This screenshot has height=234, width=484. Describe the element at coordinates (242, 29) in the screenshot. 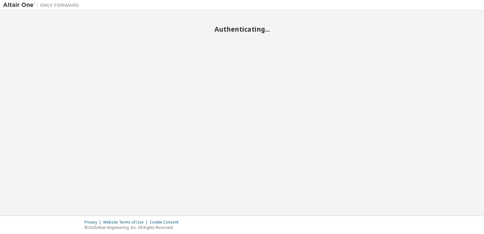

I see `h2: Authenticating...` at that location.